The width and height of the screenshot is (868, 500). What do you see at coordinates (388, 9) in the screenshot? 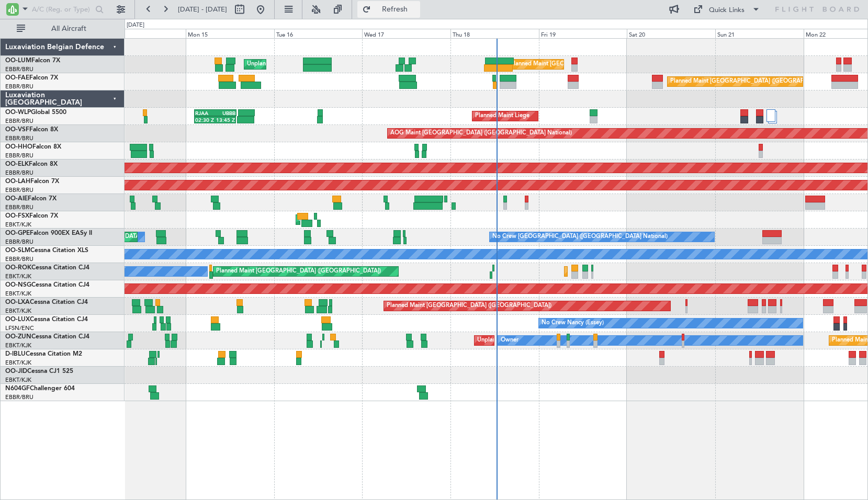
I see `button: Refresh` at bounding box center [388, 9].